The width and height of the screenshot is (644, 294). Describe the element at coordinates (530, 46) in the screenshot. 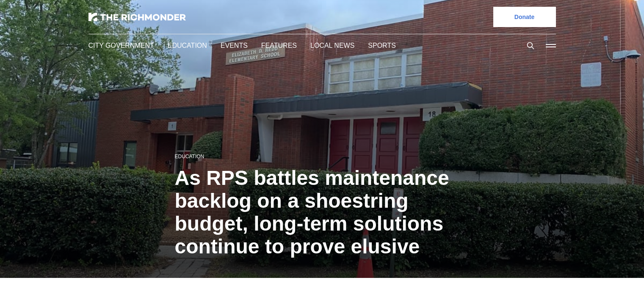

I see `button: Search this site` at that location.